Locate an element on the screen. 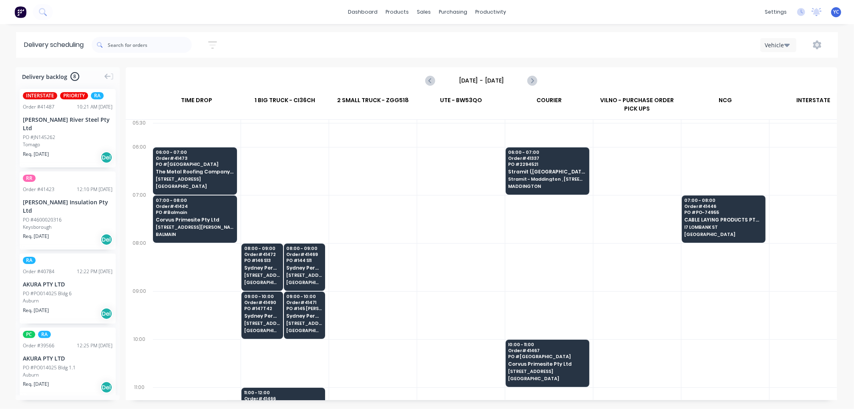 Image resolution: width=854 pixels, height=409 pixels. span: 10:00 - 11:00 is located at coordinates (547, 344).